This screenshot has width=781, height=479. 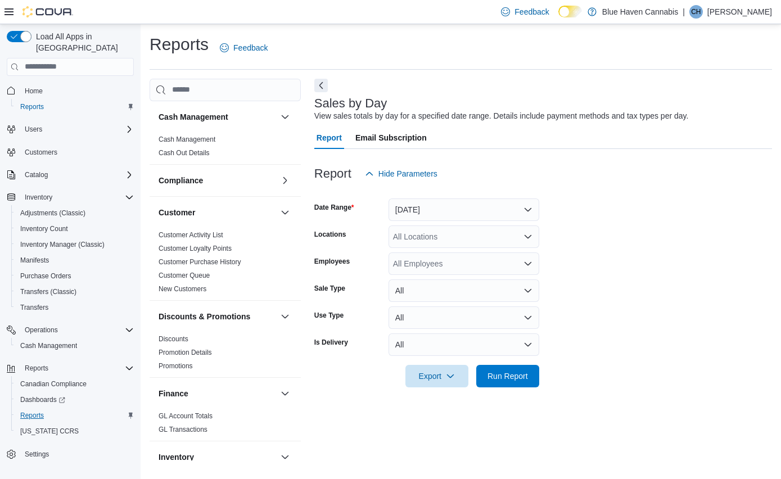 What do you see at coordinates (351, 103) in the screenshot?
I see `h3: Sales by Day` at bounding box center [351, 103].